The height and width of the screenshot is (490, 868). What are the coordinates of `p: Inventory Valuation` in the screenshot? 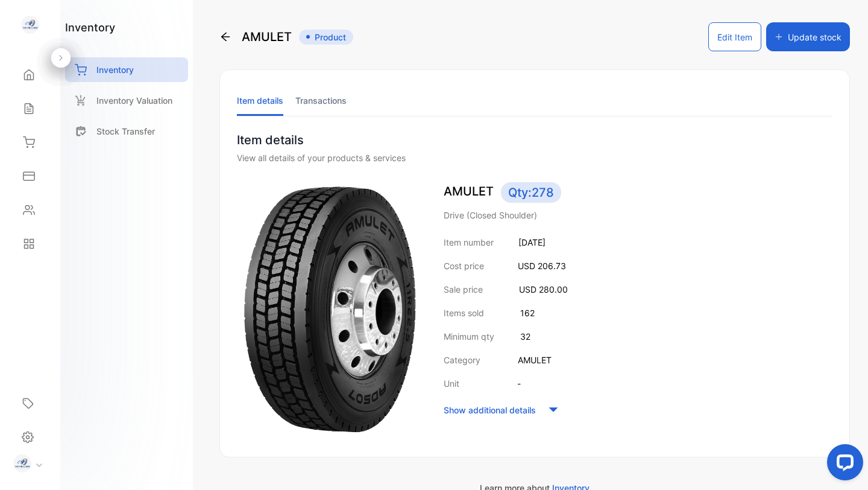 It's located at (134, 100).